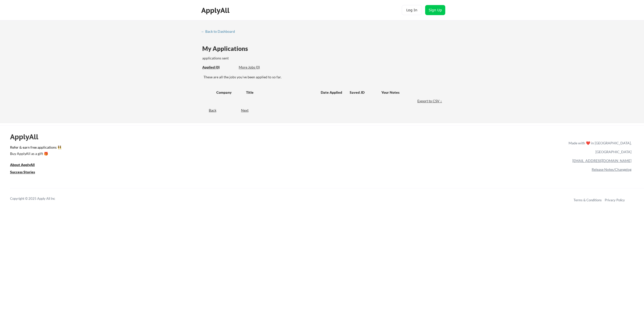  Describe the element at coordinates (229, 93) in the screenshot. I see `div: Company` at that location.